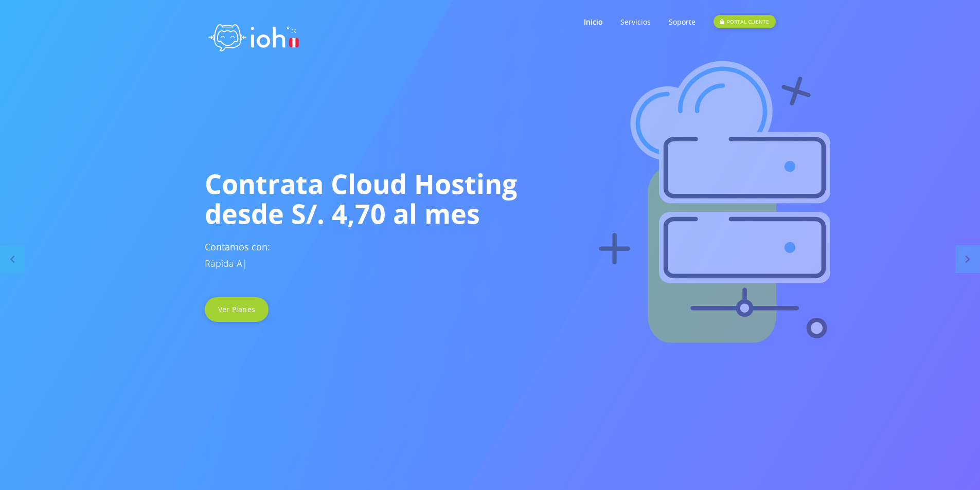  Describe the element at coordinates (237, 310) in the screenshot. I see `a: Ver Planes` at that location.